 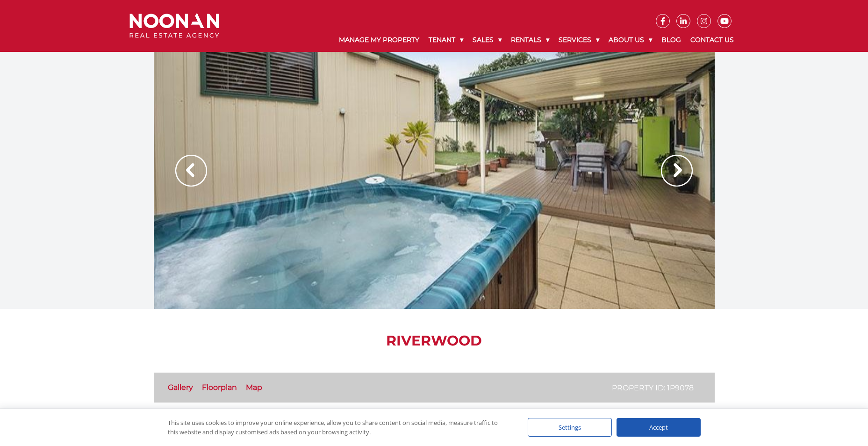 What do you see at coordinates (339, 427) in the screenshot?
I see `div: This site uses cookies to improve your online experience, allow you to share content on social me...` at bounding box center [339, 427].